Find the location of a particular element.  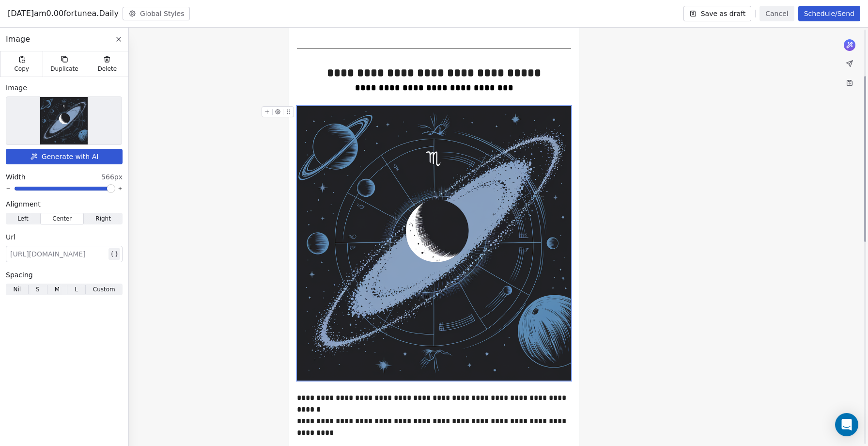

span: Width is located at coordinates (16, 177).